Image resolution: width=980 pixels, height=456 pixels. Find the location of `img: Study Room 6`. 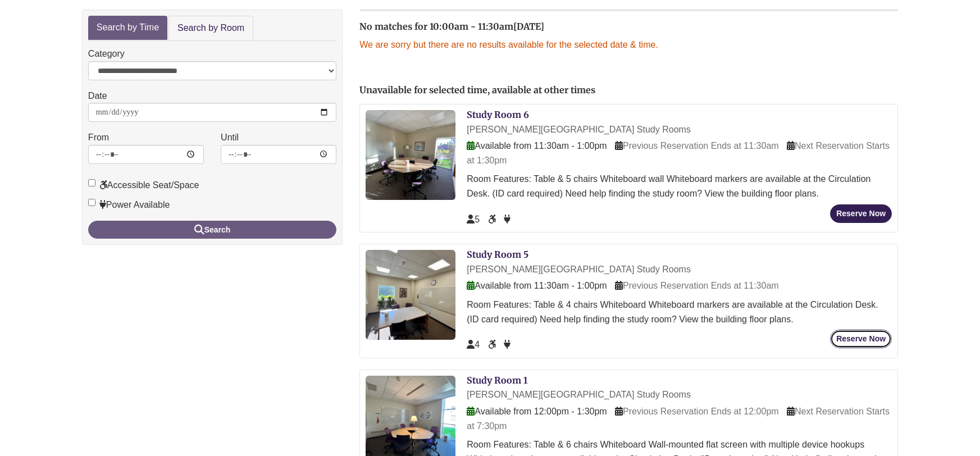

img: Study Room 6 is located at coordinates (411, 155).